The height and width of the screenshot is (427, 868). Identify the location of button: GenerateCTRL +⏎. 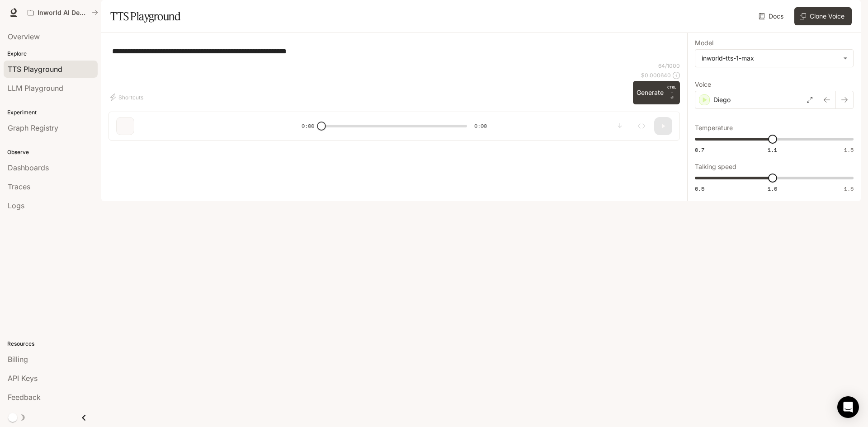
(656, 92).